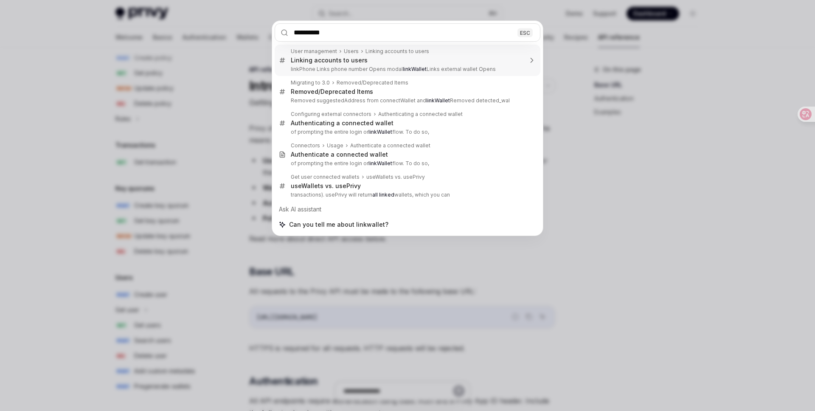 The image size is (815, 411). What do you see at coordinates (407, 209) in the screenshot?
I see `div: Ask AI assistant` at bounding box center [407, 209].